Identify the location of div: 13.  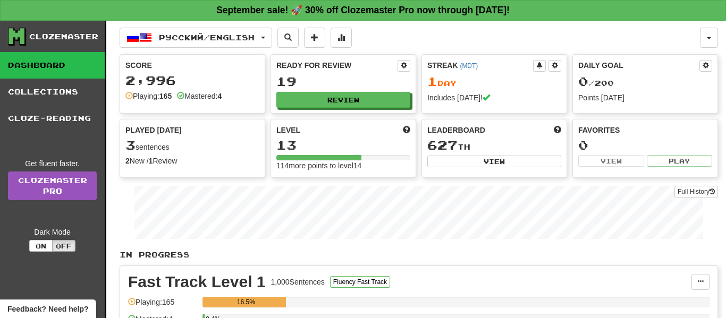
(343, 145).